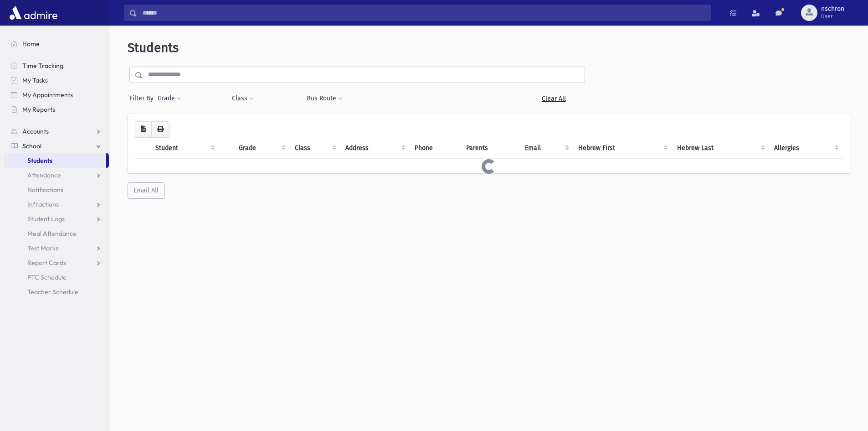 The width and height of the screenshot is (868, 431). What do you see at coordinates (31, 44) in the screenshot?
I see `span: Home` at bounding box center [31, 44].